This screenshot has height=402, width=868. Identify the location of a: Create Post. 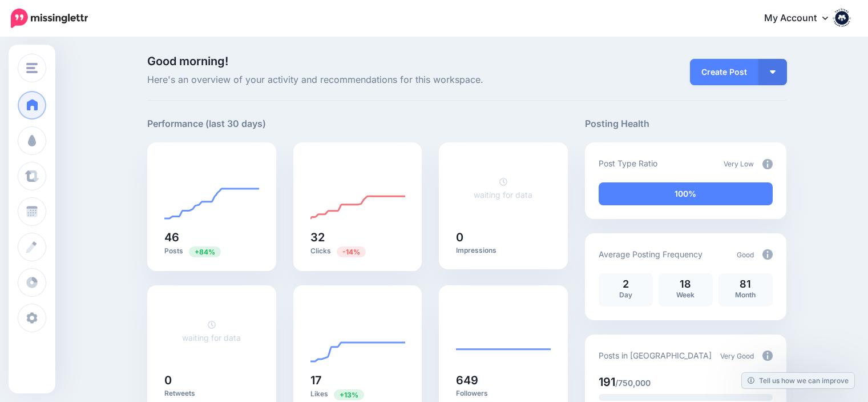
(725, 72).